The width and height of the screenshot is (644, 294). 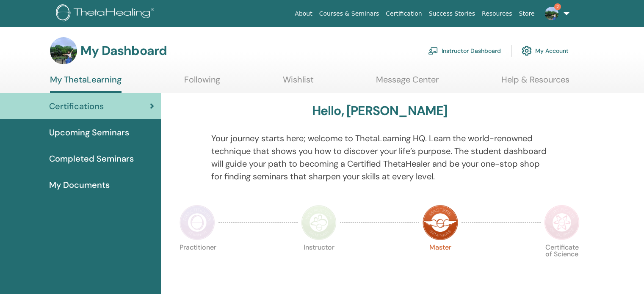 I want to click on p: Master, so click(x=440, y=262).